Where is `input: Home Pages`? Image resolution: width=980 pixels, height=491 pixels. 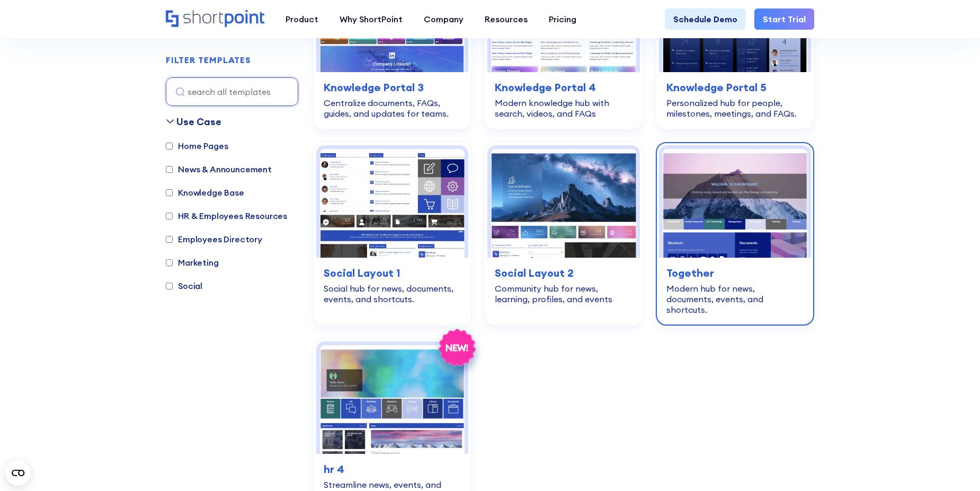 input: Home Pages is located at coordinates (169, 145).